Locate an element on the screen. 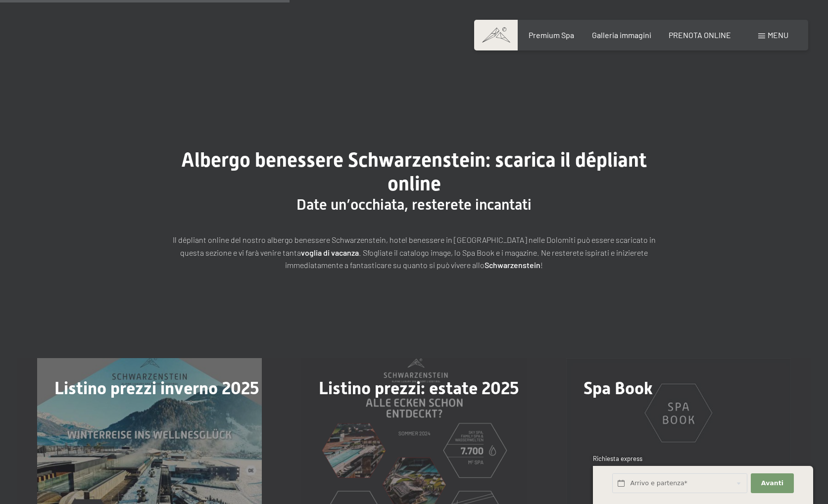  a: Galleria immagini is located at coordinates (622, 35).